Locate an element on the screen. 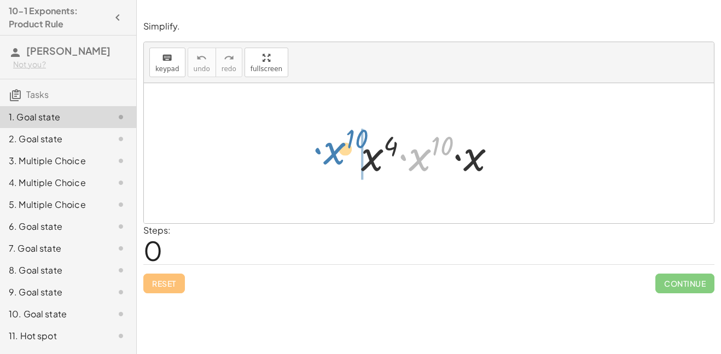 The height and width of the screenshot is (354, 721). i: keyboard is located at coordinates (167, 58).